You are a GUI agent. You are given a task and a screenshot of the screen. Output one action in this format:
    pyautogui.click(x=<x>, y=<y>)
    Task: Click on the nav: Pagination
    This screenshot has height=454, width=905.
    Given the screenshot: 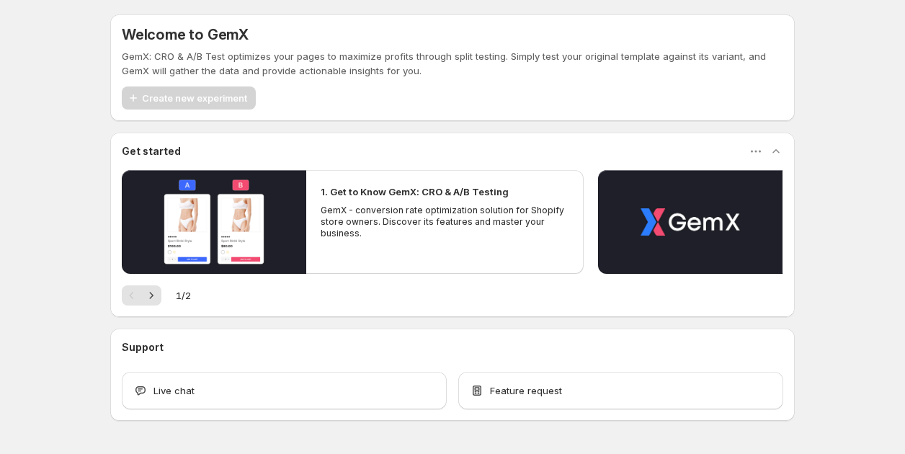 What is the action you would take?
    pyautogui.click(x=141, y=296)
    